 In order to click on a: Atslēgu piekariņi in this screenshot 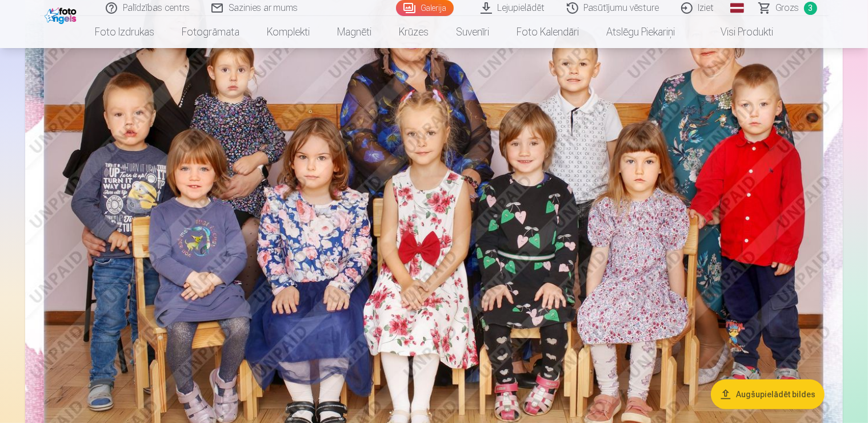, I will do `click(641, 32)`.